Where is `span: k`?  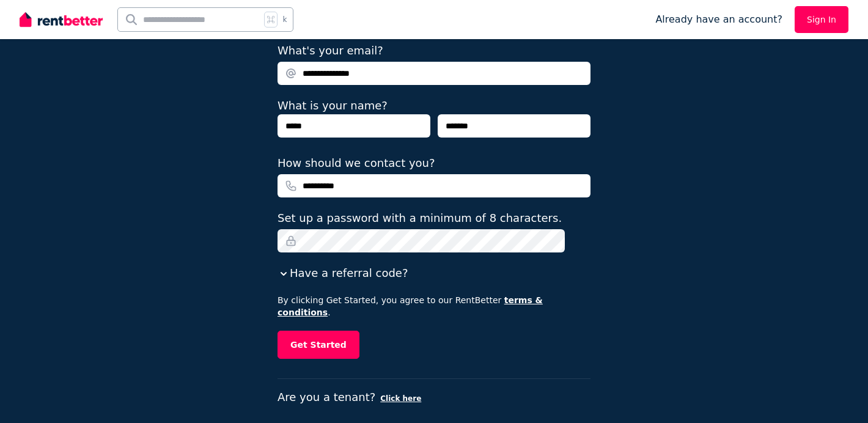
span: k is located at coordinates (284, 19).